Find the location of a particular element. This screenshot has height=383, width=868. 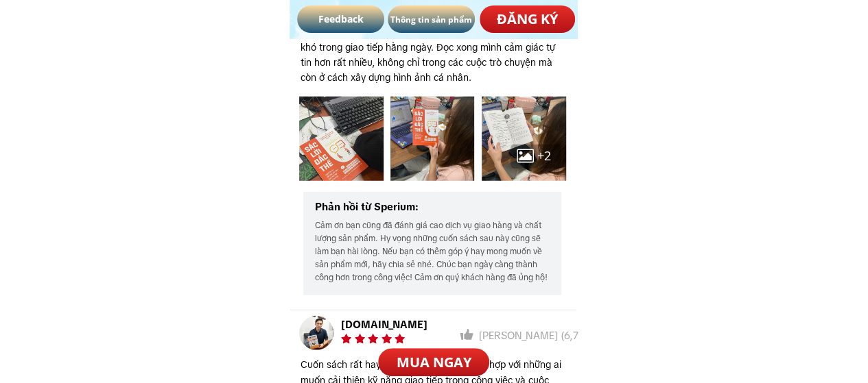

p: Thông tin sản phẩm is located at coordinates (431, 19).